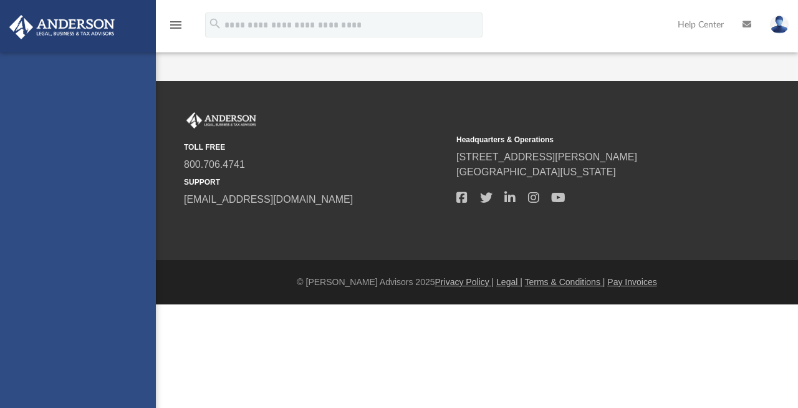 This screenshot has width=798, height=408. I want to click on small: TOLL FREE, so click(315, 147).